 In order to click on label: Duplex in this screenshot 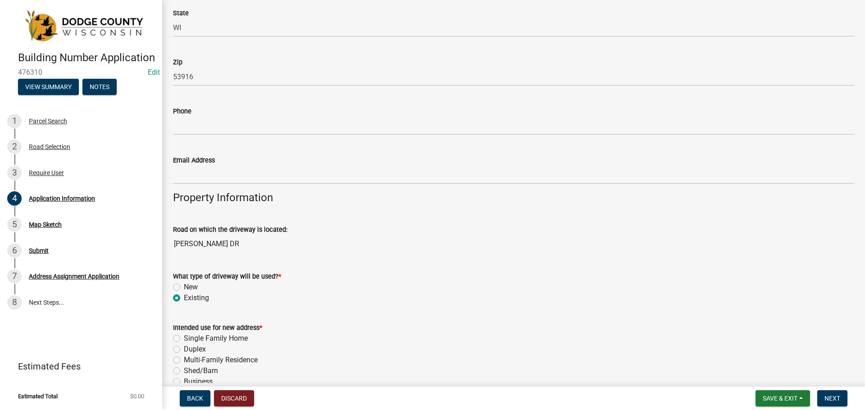, I will do `click(195, 350)`.